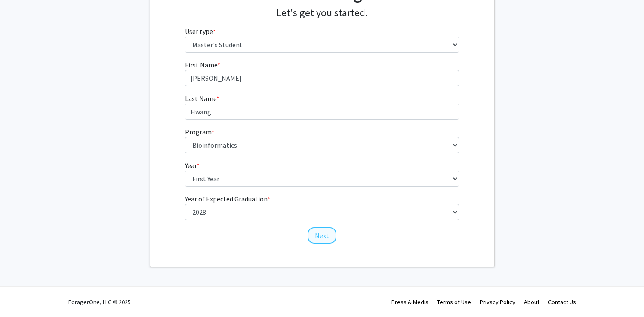 The width and height of the screenshot is (644, 317). I want to click on a: Press & Media, so click(410, 302).